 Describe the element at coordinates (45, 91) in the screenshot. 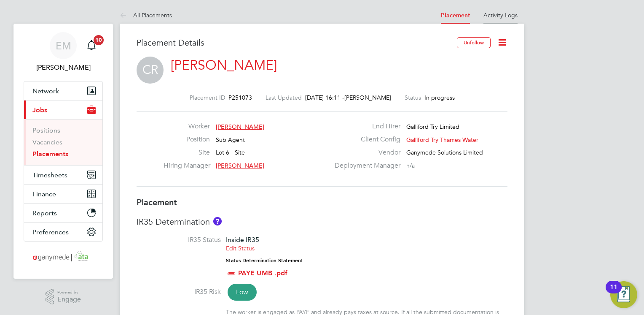

I see `span: Network` at that location.